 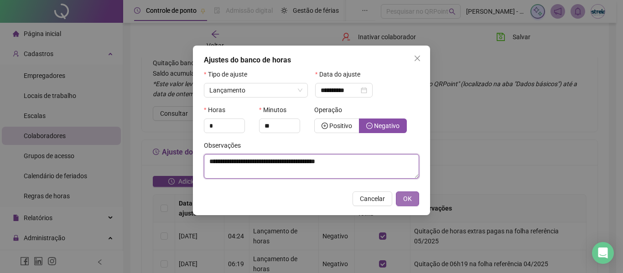 I want to click on button: OK, so click(x=408, y=199).